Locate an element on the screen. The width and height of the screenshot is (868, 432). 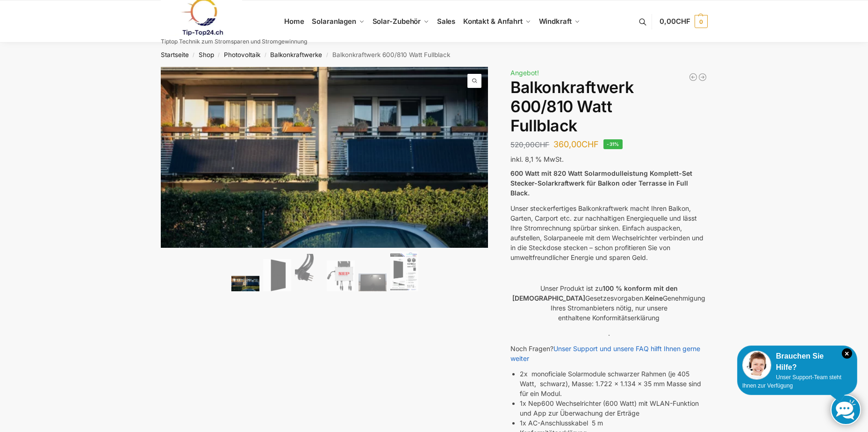
img: Balkonkraftwerk 600/810 Watt Fullblack – Bild 5 is located at coordinates (373, 282).